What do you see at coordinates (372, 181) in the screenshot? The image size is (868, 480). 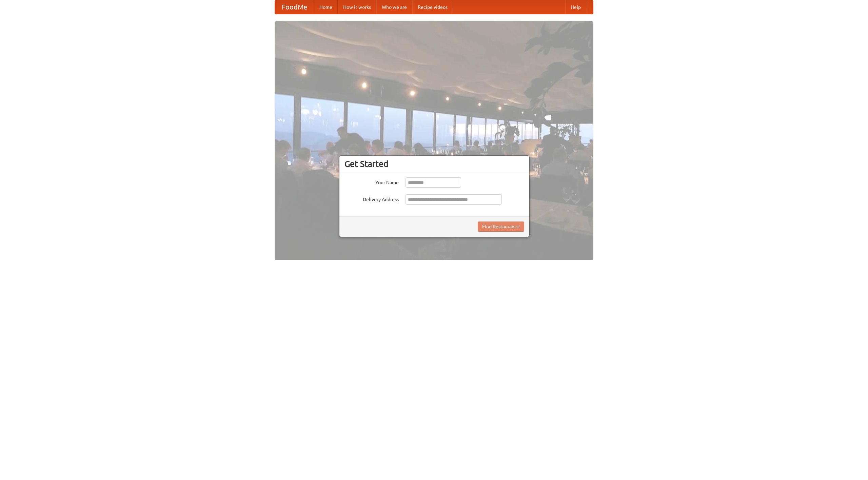 I see `label: Your Name` at bounding box center [372, 181].